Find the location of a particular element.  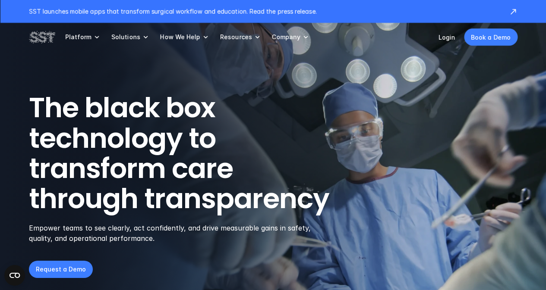

a: Platform is located at coordinates (83, 37).